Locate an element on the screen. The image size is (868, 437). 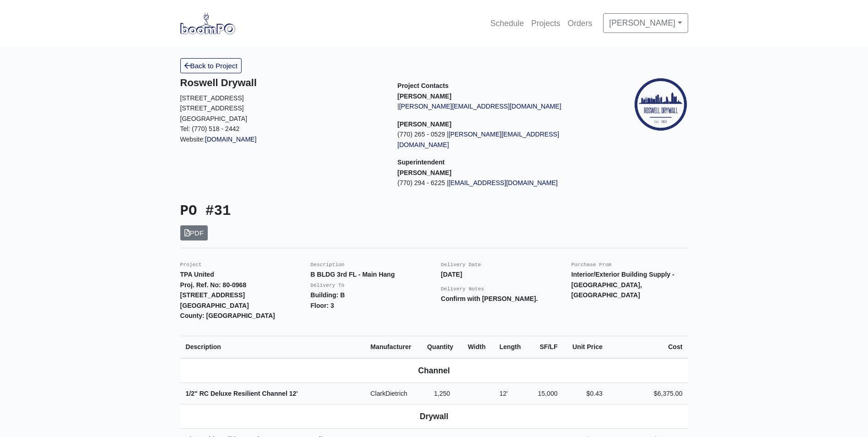
a: Back to Project is located at coordinates (211, 65).